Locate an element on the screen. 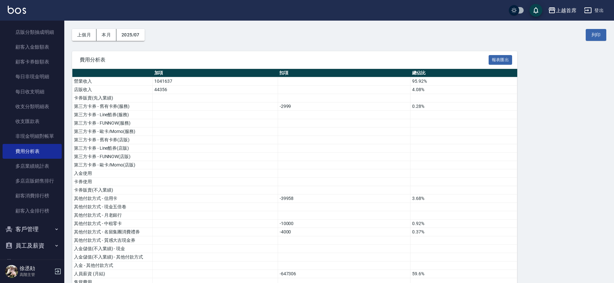 Image resolution: width=614 pixels, height=283 pixels. td: 其他付款方式 - 信用卡 is located at coordinates (113, 198).